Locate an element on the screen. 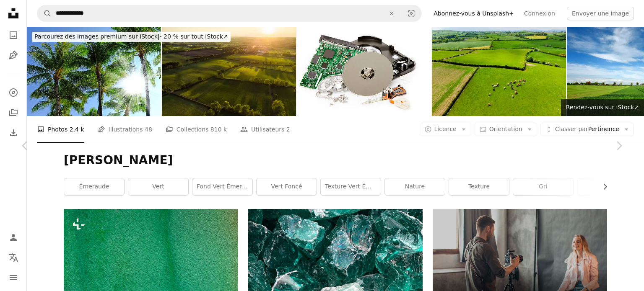 Image resolution: width=644 pixels, height=291 pixels. div: - 20 % sur tout iStock ↗ is located at coordinates (131, 37).